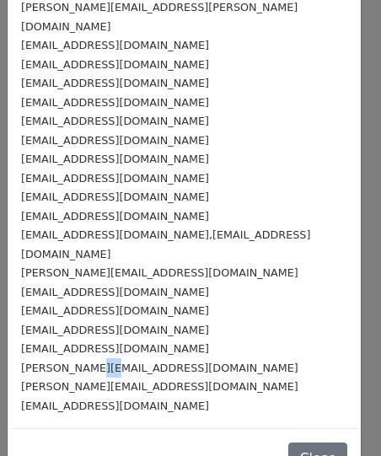 The height and width of the screenshot is (456, 381). What do you see at coordinates (339, 416) in the screenshot?
I see `div: Chat Widget` at bounding box center [339, 416].